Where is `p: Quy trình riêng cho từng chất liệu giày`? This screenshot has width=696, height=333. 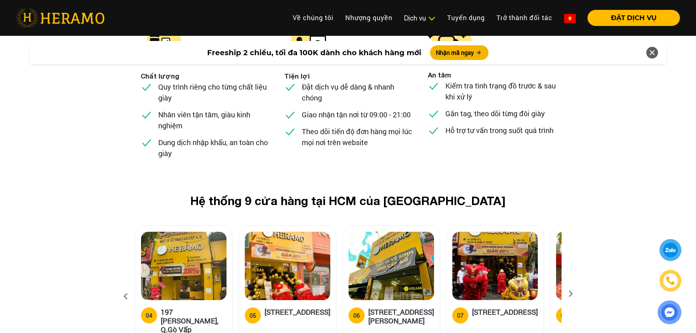
p: Quy trình riêng cho từng chất liệu giày is located at coordinates (213, 92).